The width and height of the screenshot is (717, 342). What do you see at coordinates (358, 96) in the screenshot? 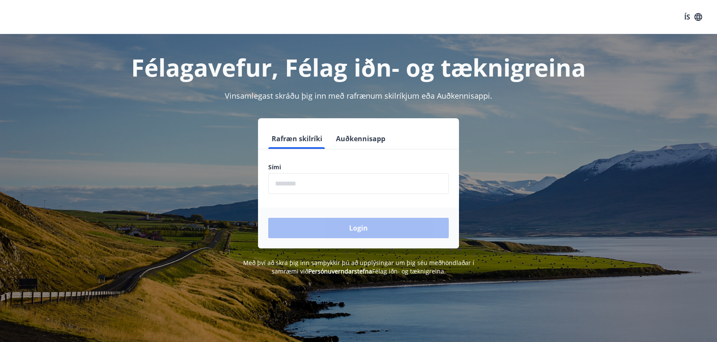
I see `span: Vinsamlegast skráðu þig inn með rafrænum skilríkjum eða Auðkennisappi.` at bounding box center [358, 96].